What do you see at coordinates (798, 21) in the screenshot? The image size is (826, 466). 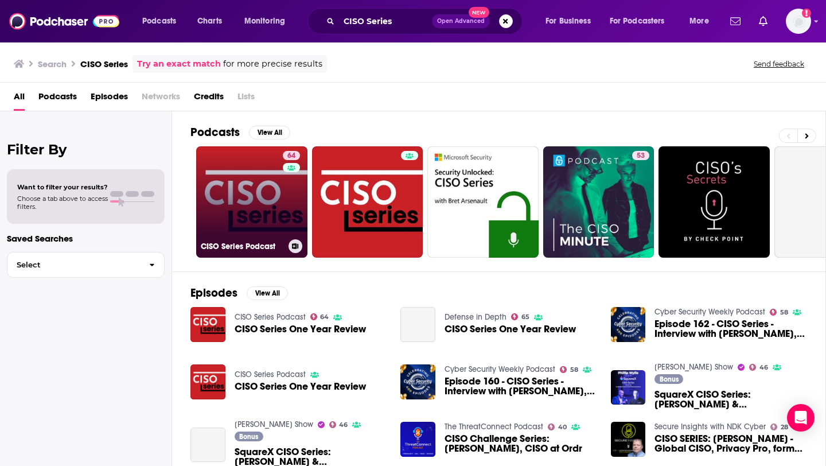 I see `span: Logged in as notablypr2` at bounding box center [798, 21].